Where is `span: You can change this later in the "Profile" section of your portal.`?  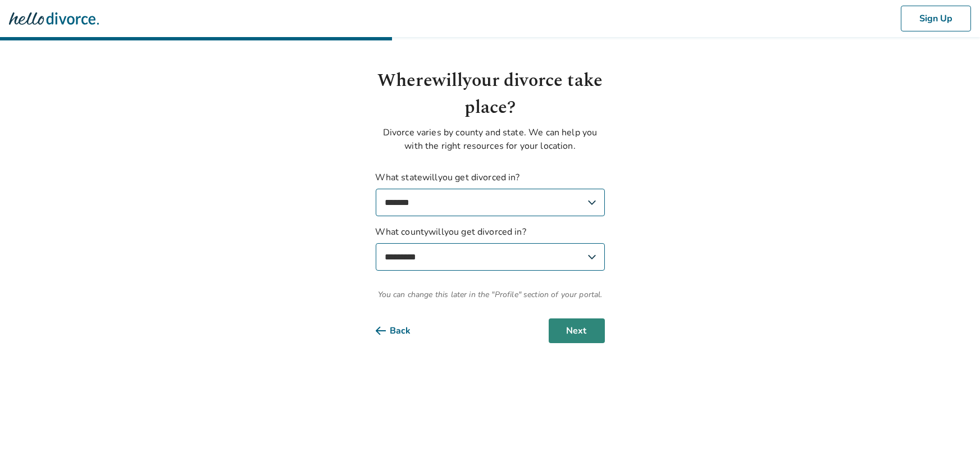
span: You can change this later in the "Profile" section of your portal. is located at coordinates (490, 295).